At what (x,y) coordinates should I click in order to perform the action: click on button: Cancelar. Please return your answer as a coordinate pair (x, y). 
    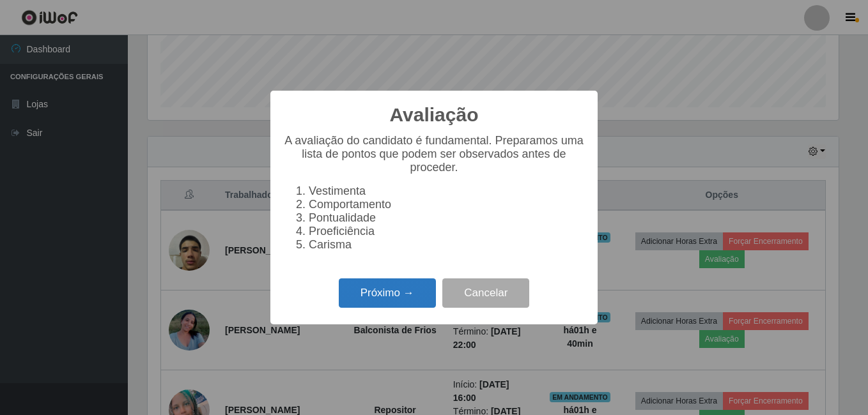
    Looking at the image, I should click on (486, 294).